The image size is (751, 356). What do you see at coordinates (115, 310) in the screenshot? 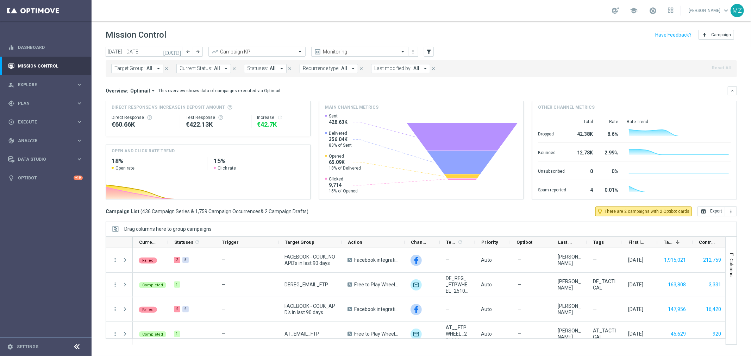
I see `button: more_vert` at bounding box center [115, 310].